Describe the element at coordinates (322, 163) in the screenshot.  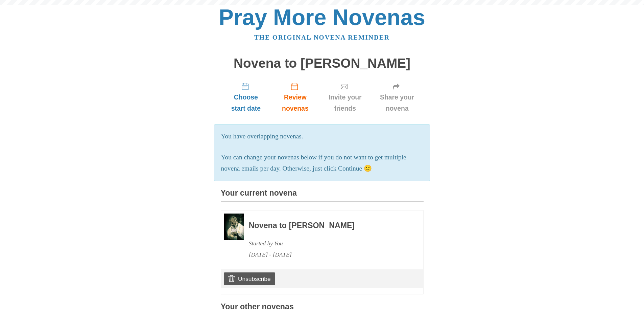
I see `p: You can change your novenas below if you do not want to get multiple novena emails per day. Other...` at that location.